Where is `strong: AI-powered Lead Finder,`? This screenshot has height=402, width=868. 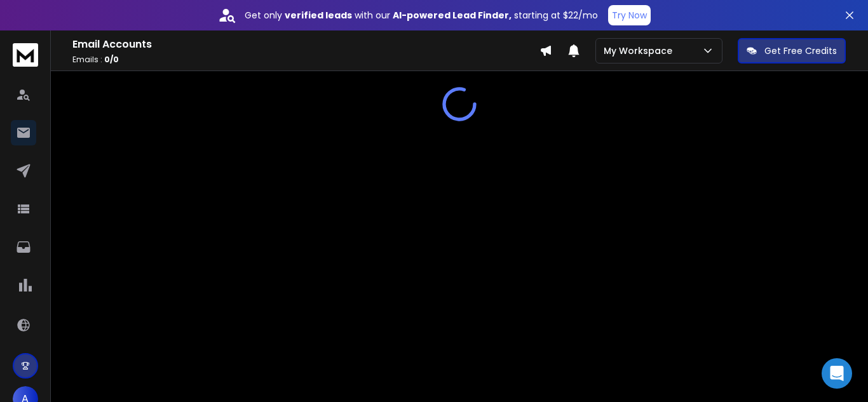 strong: AI-powered Lead Finder, is located at coordinates (451, 15).